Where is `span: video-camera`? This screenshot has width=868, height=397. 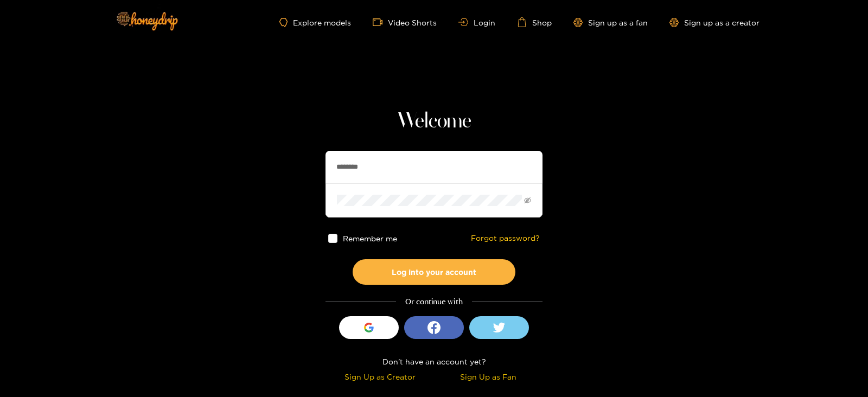 span: video-camera is located at coordinates (380, 22).